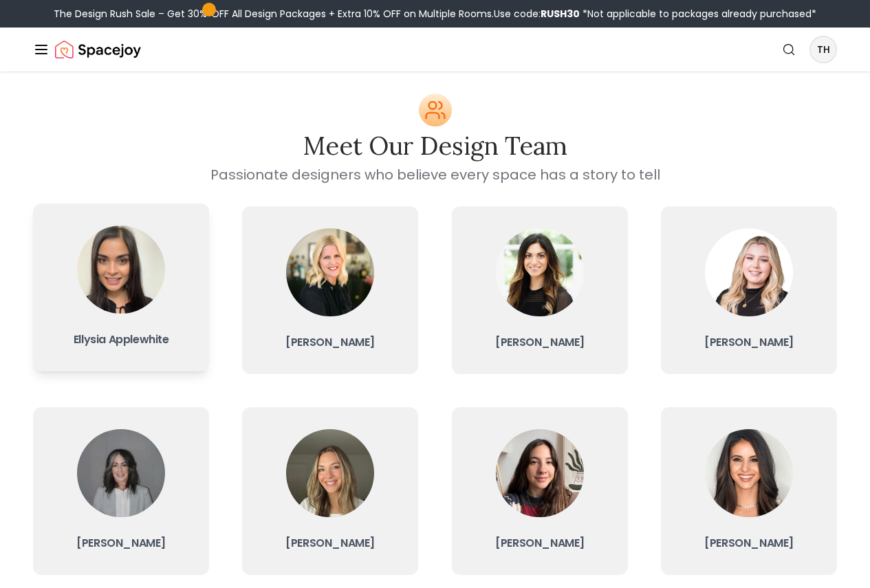 The height and width of the screenshot is (588, 870). What do you see at coordinates (698, 14) in the screenshot?
I see `span: *Not applicable to packages already purchased*` at bounding box center [698, 14].